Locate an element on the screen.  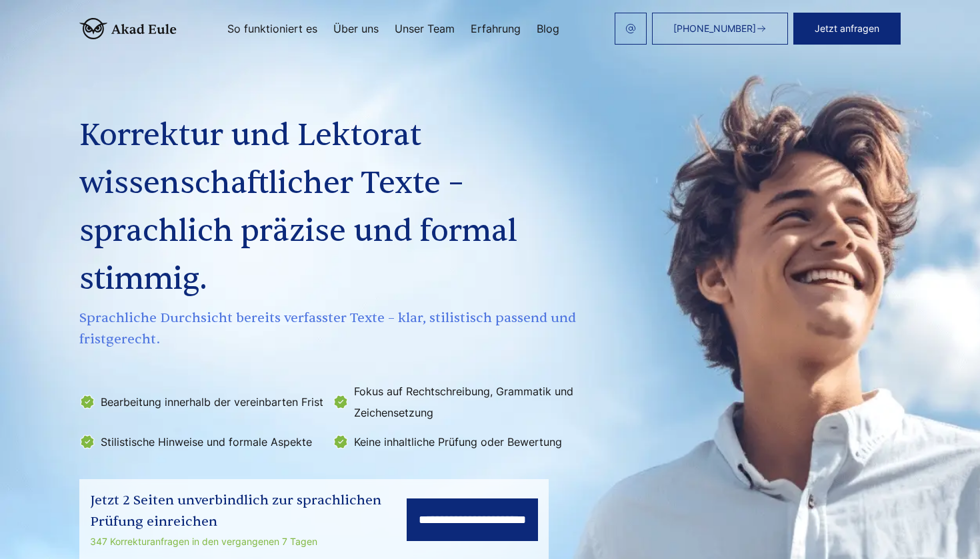
a: Blog is located at coordinates (548, 28).